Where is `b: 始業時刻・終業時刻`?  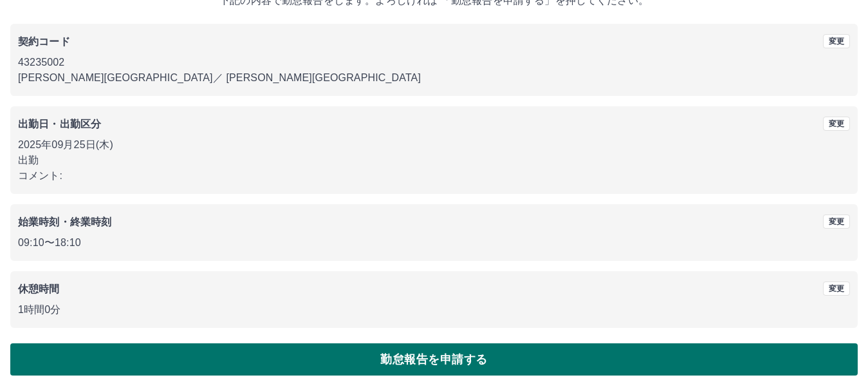 b: 始業時刻・終業時刻 is located at coordinates (64, 221).